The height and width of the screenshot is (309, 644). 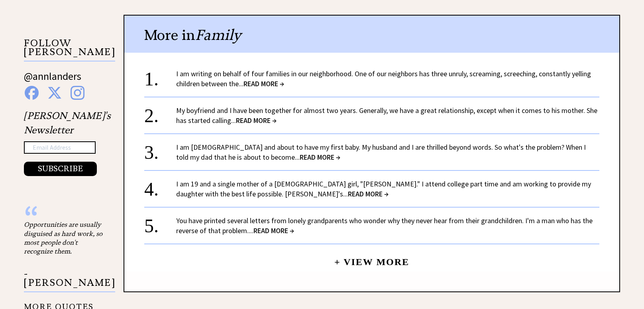 I want to click on div: 1., so click(x=160, y=76).